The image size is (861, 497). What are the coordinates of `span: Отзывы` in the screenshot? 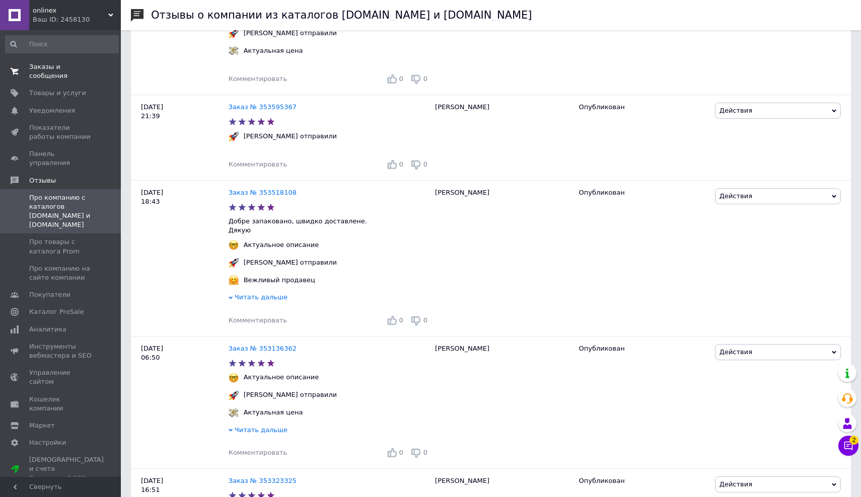 It's located at (42, 181).